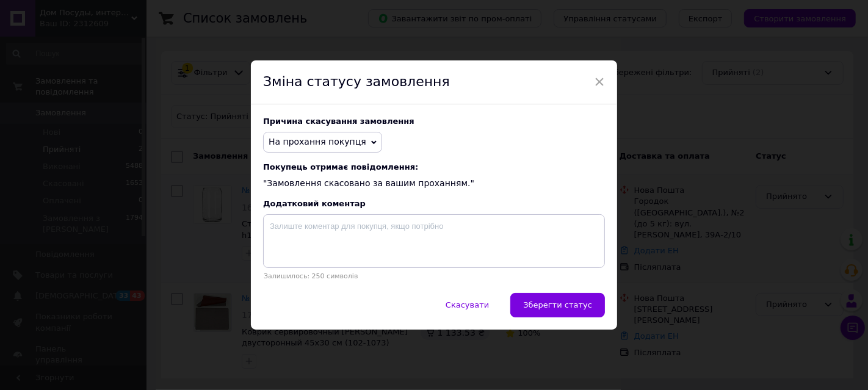  Describe the element at coordinates (434, 176) in the screenshot. I see `div: "Замовлення скасовано за вашим проханням."` at that location.